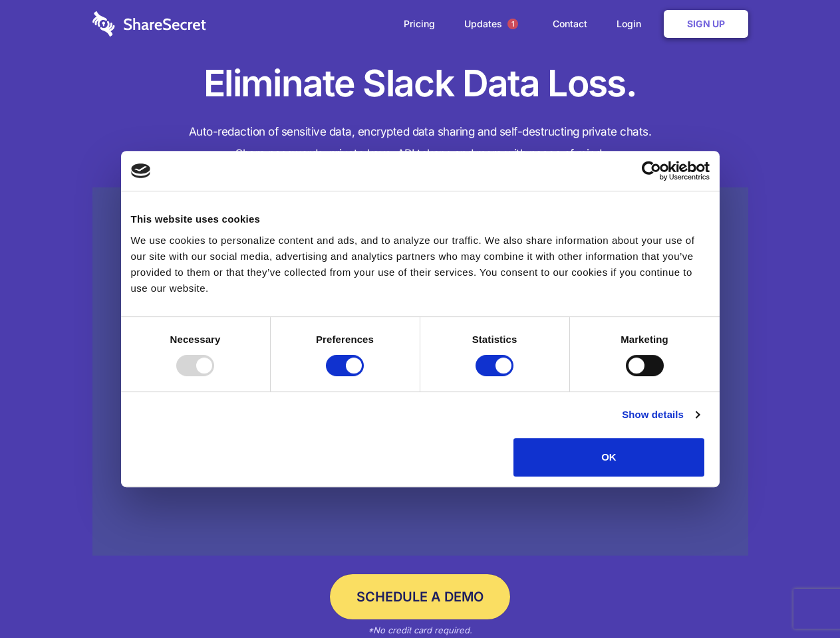 Image resolution: width=840 pixels, height=638 pixels. What do you see at coordinates (344, 339) in the screenshot?
I see `strong: Preferences` at bounding box center [344, 339].